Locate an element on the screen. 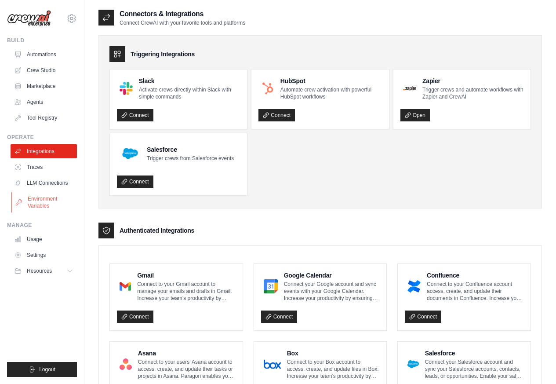 The height and width of the screenshot is (384, 556). a: LLM Connections is located at coordinates (44, 183).